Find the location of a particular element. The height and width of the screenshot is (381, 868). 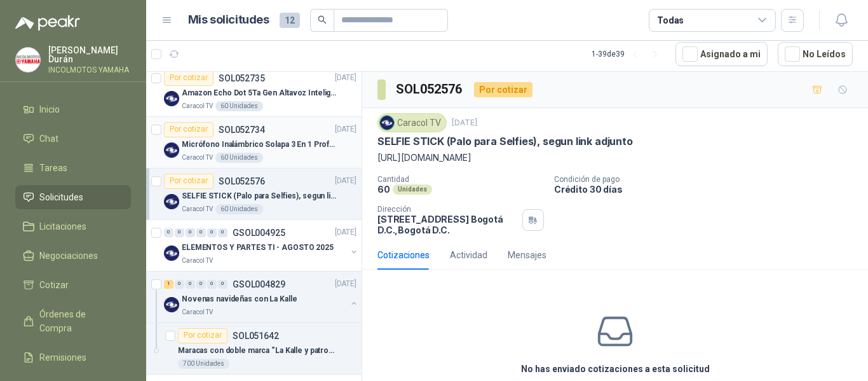

p: Crédito 30 días is located at coordinates (709, 189).